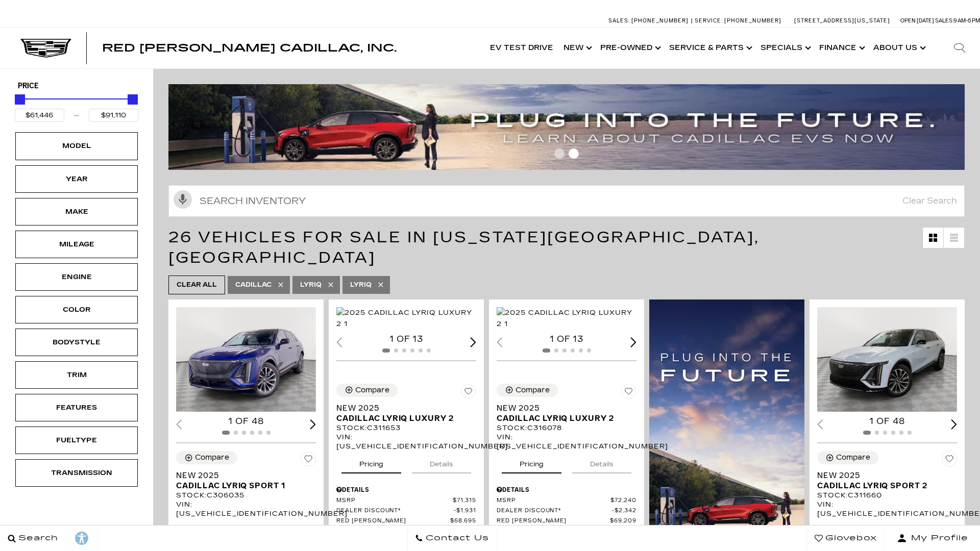 Image resolution: width=980 pixels, height=551 pixels. I want to click on a: Service & Parts, so click(709, 48).